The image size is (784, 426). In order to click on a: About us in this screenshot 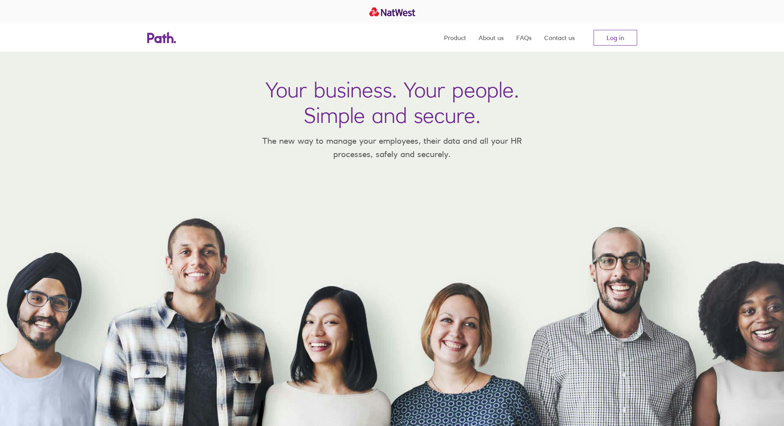, I will do `click(491, 38)`.